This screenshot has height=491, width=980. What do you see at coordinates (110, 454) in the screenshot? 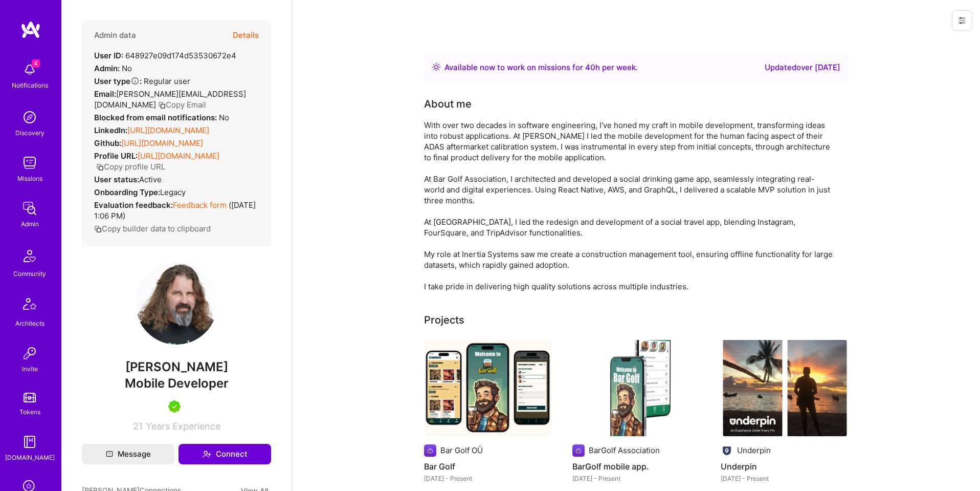
I see `i: icon Mail` at bounding box center [110, 454].